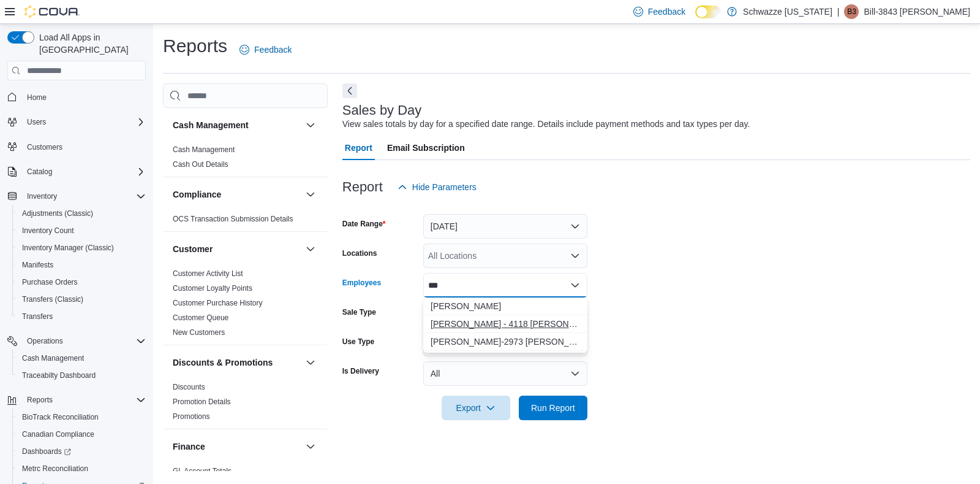  What do you see at coordinates (218, 303) in the screenshot?
I see `span: Customer Purchase History` at bounding box center [218, 303].